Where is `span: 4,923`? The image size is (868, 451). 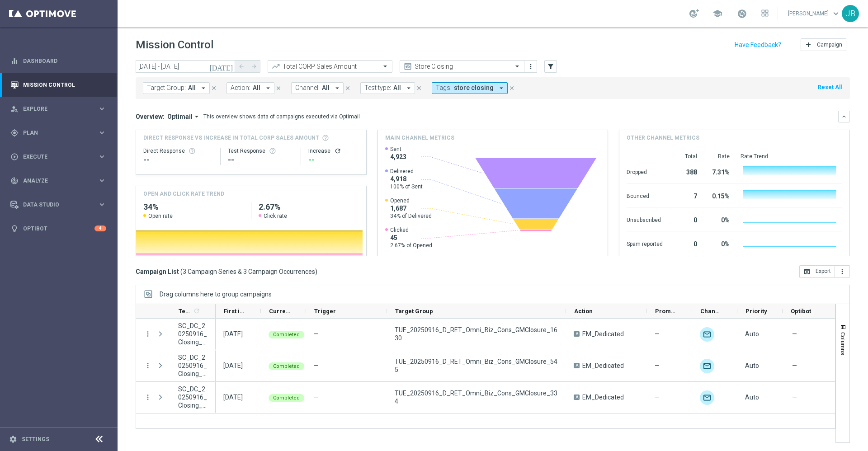 span: 4,923 is located at coordinates (398, 157).